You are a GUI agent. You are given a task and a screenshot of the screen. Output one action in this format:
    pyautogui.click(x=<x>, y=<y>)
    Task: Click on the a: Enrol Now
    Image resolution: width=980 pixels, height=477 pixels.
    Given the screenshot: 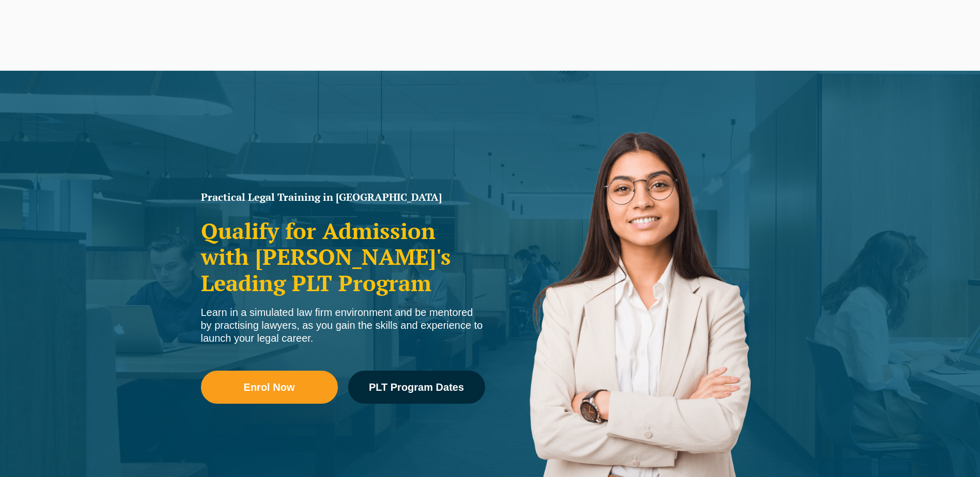 What is the action you would take?
    pyautogui.click(x=269, y=387)
    